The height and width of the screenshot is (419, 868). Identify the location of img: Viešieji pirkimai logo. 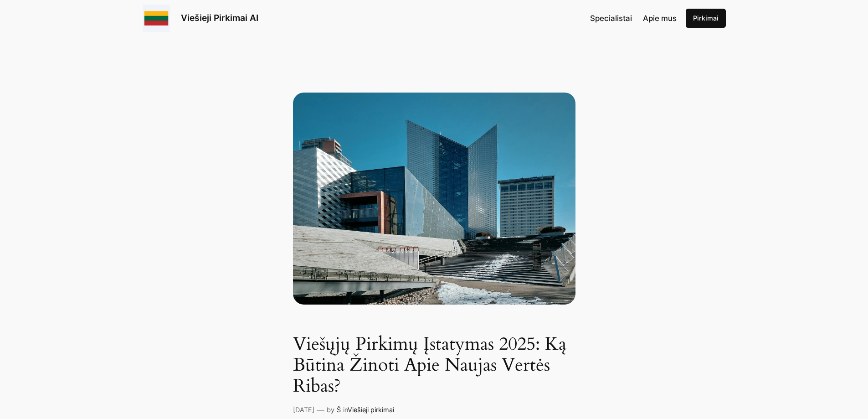
(156, 18).